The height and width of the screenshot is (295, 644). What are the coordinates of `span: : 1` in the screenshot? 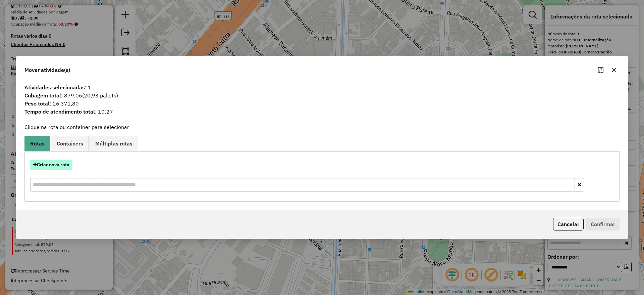 It's located at (322, 87).